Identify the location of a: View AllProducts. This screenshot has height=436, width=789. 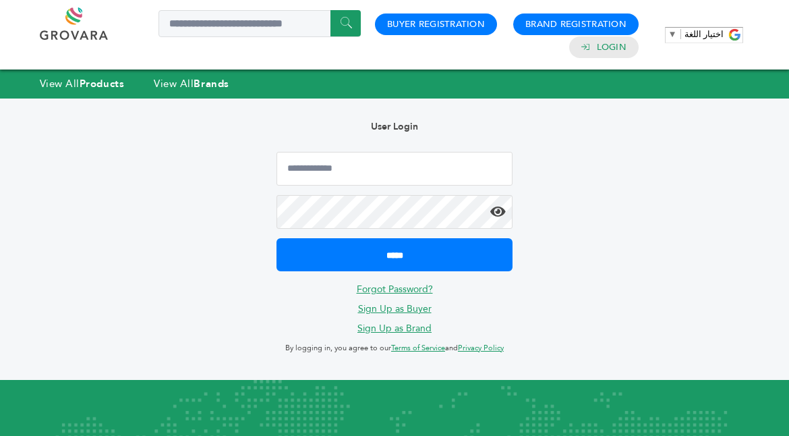
(82, 84).